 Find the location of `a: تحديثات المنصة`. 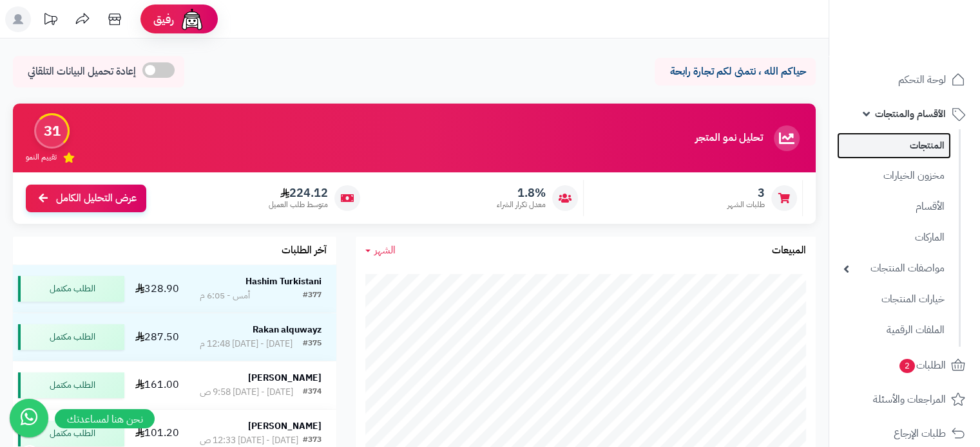

a: تحديثات المنصة is located at coordinates (51, 21).